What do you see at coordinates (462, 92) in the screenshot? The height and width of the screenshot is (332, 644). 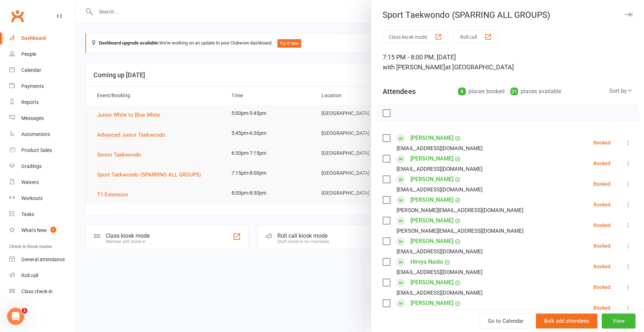 I see `div: 9` at bounding box center [462, 92].